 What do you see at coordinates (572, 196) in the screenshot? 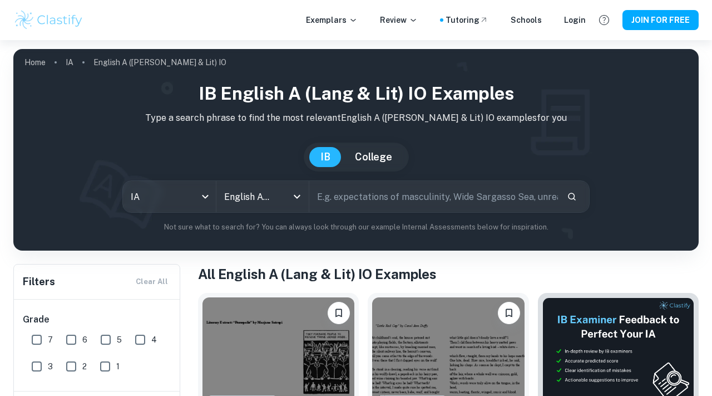
I see `button: Search` at bounding box center [572, 196].